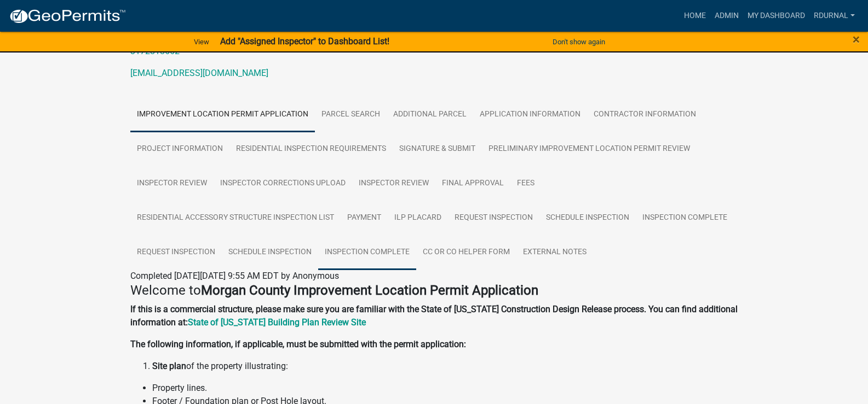 Image resolution: width=868 pixels, height=404 pixels. What do you see at coordinates (834, 15) in the screenshot?
I see `a: rdurnal` at bounding box center [834, 15].